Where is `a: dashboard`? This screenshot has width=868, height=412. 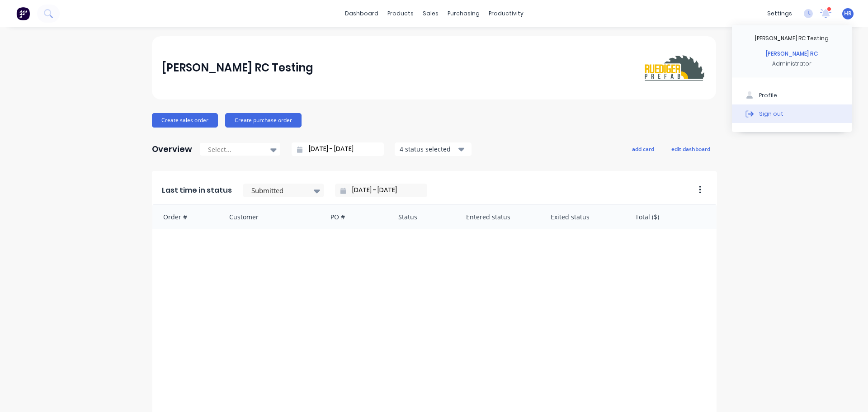 a: dashboard is located at coordinates (362, 13).